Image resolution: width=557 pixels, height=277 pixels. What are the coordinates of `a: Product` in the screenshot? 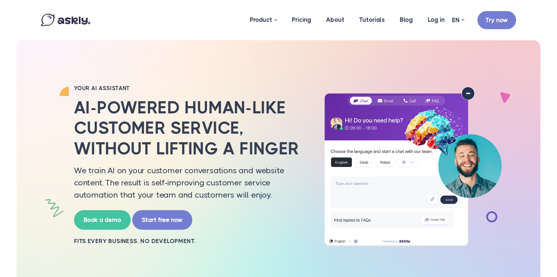 It's located at (264, 20).